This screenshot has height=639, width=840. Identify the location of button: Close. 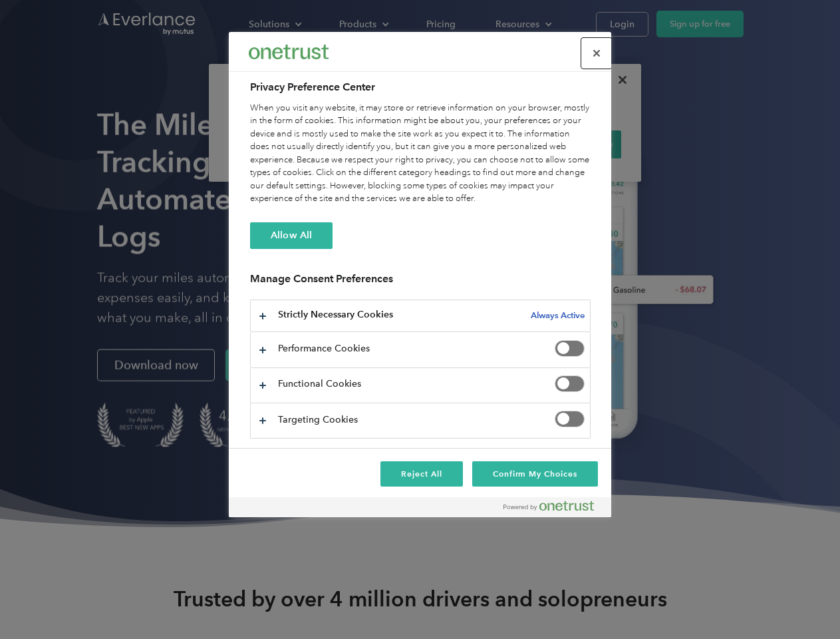
(596, 53).